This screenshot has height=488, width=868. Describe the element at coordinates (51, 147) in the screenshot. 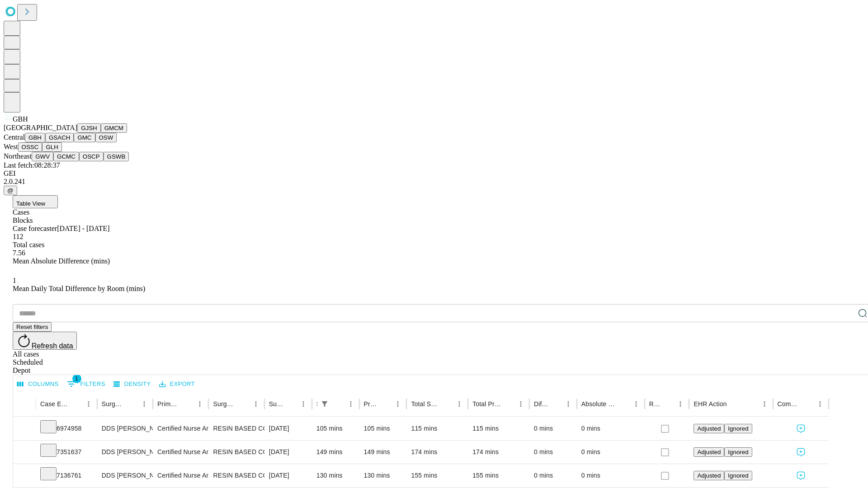

I see `button: GLH` at that location.